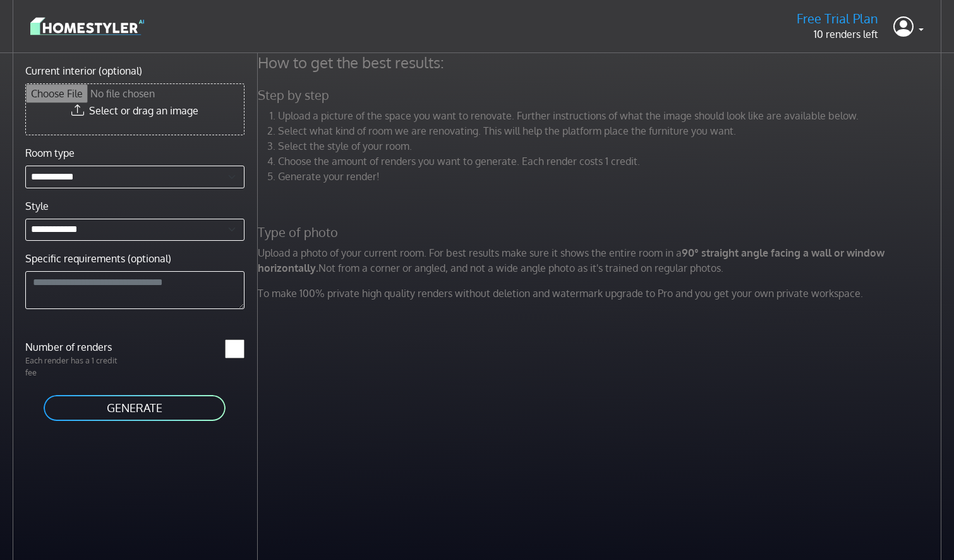 The height and width of the screenshot is (560, 954). What do you see at coordinates (601, 293) in the screenshot?
I see `p: To make 100% private high quality renders without deletion and watermark upgrade to Pro and you g...` at bounding box center [601, 293].